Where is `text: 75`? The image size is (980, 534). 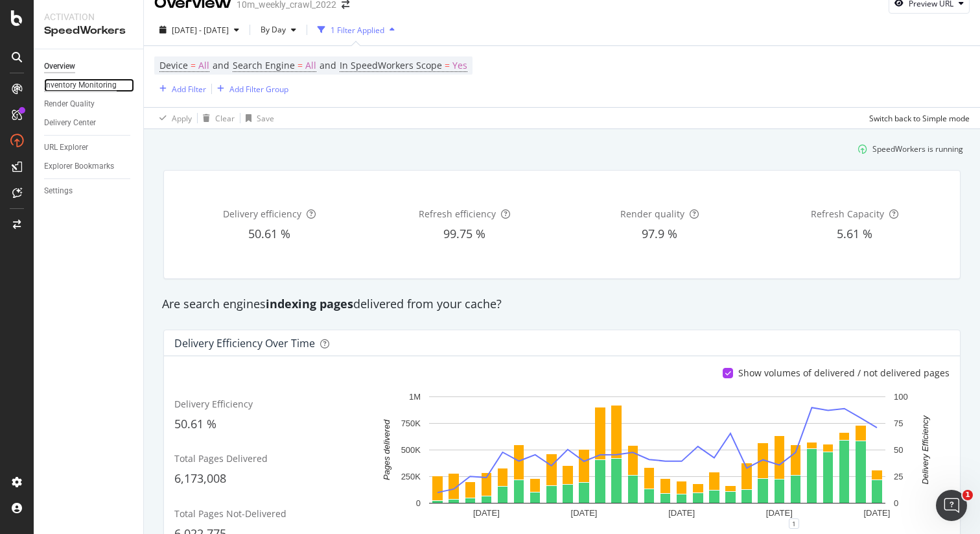 text: 75 is located at coordinates (899, 423).